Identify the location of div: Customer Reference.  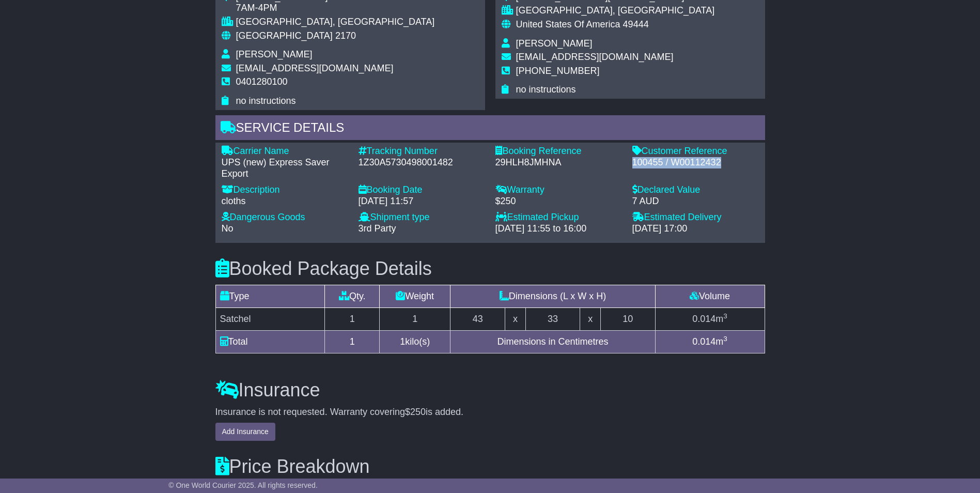
(696, 152).